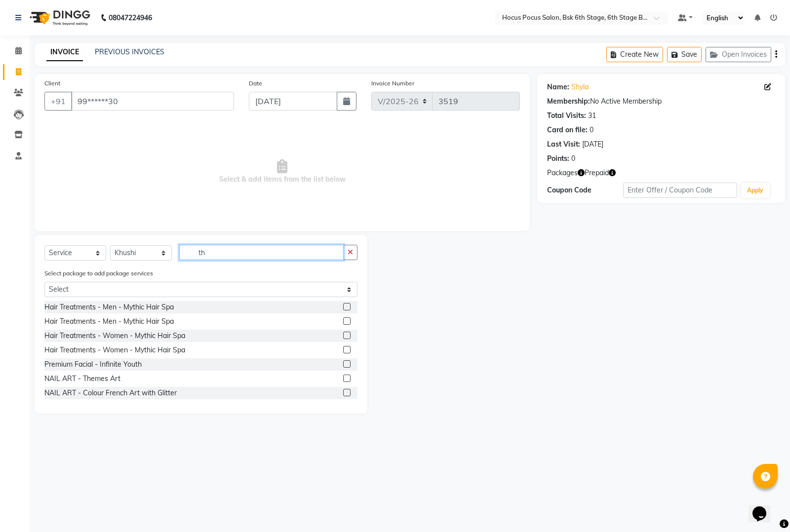 Image resolution: width=790 pixels, height=532 pixels. What do you see at coordinates (93, 364) in the screenshot?
I see `div: Premium Facial - Infinite Youth` at bounding box center [93, 364].